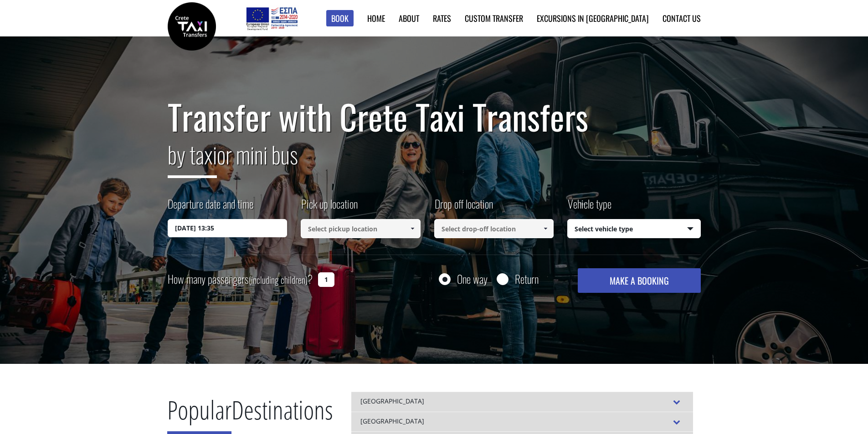 This screenshot has width=868, height=434. I want to click on button: MAKE A BOOKING, so click(638, 281).